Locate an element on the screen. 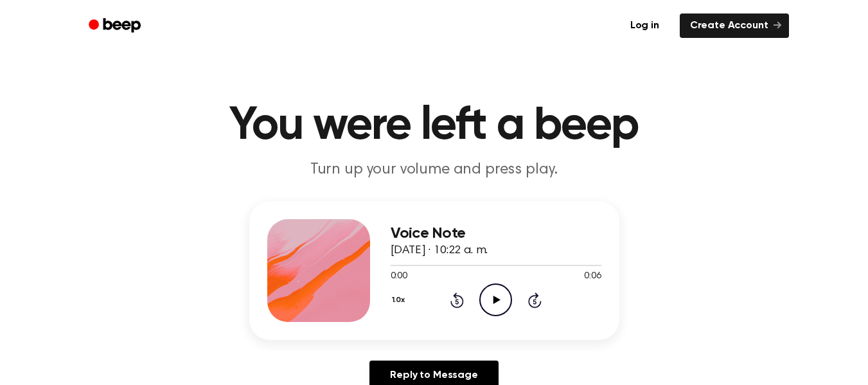 Image resolution: width=868 pixels, height=385 pixels. a: Beep is located at coordinates (116, 26).